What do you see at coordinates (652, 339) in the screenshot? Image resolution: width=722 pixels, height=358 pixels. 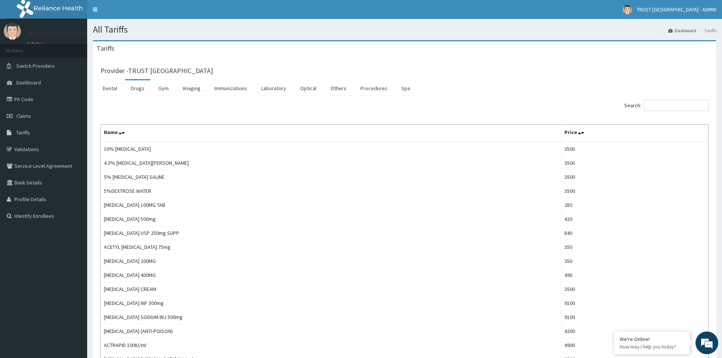 I see `div: We're Online!` at bounding box center [652, 339].